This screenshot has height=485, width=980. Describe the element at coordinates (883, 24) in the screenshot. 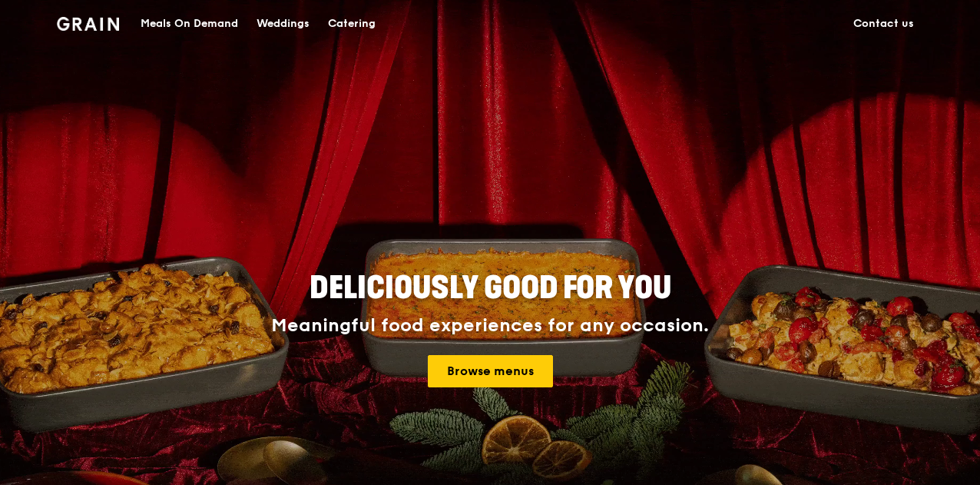

I see `a: Contact us` at that location.